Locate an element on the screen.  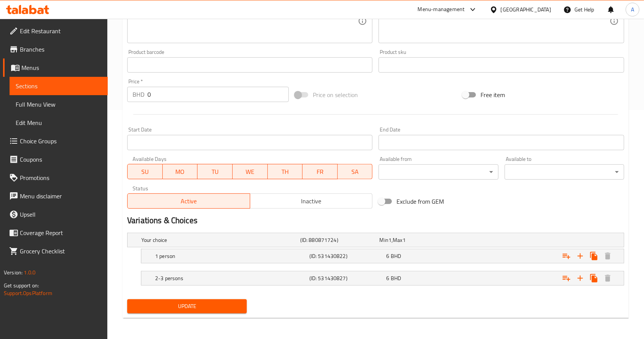
span: Edit Restaurant is located at coordinates (61, 31).